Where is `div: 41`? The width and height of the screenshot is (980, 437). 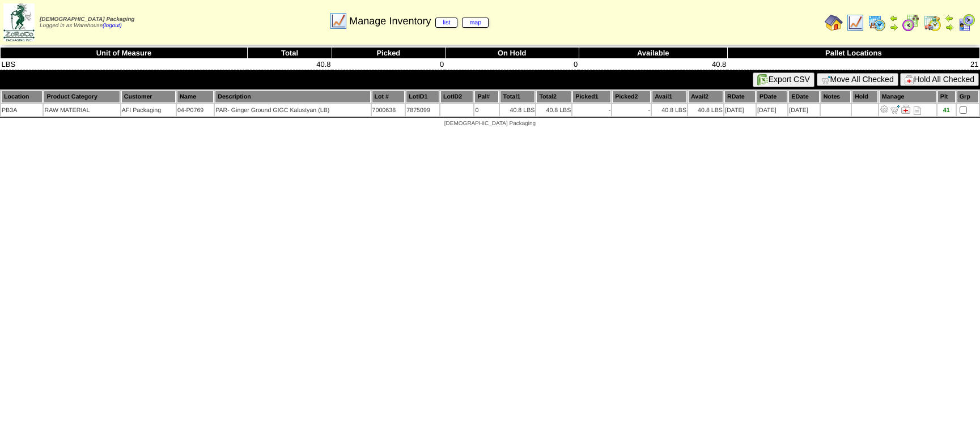
div: 41 is located at coordinates (947, 110).